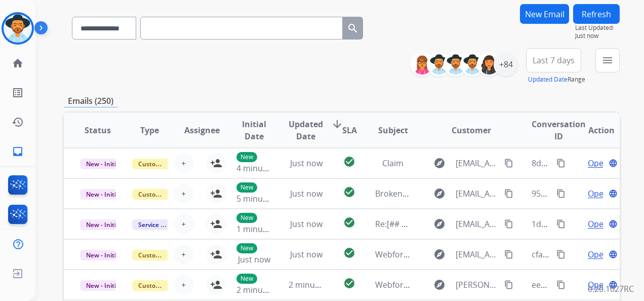 This screenshot has width=644, height=301. What do you see at coordinates (254, 130) in the screenshot?
I see `span: Initial Date` at bounding box center [254, 130].